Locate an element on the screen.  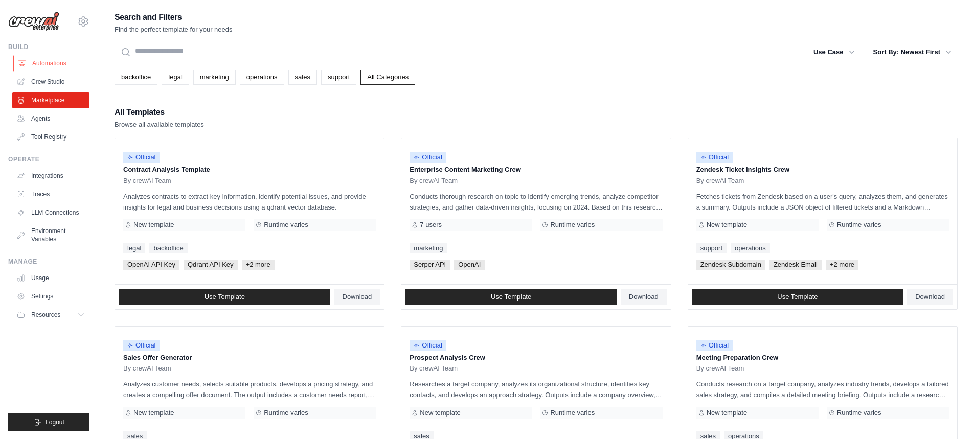
a: Agents is located at coordinates (51, 119).